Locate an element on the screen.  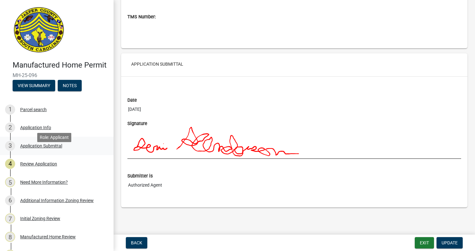
button: Notes is located at coordinates (70, 85).